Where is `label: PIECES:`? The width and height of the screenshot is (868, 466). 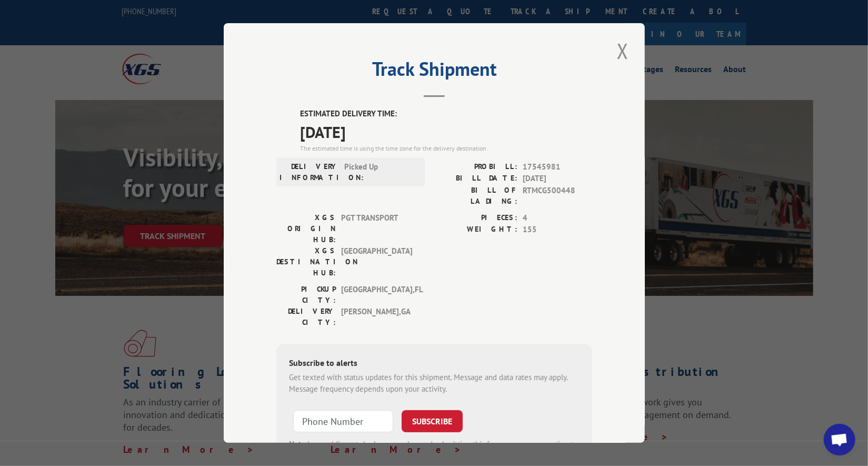 label: PIECES: is located at coordinates (476, 218).